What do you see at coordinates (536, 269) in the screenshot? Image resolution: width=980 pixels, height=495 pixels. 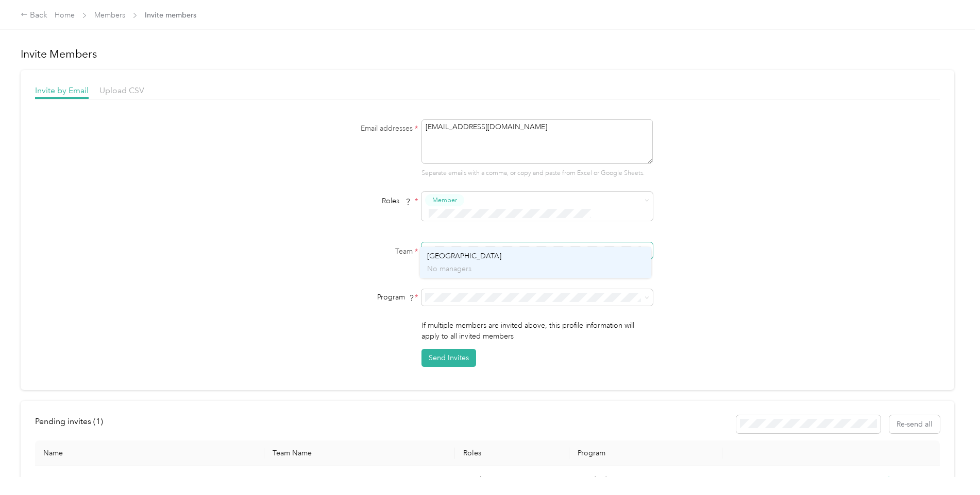 I see `p: No managers` at bounding box center [536, 269].